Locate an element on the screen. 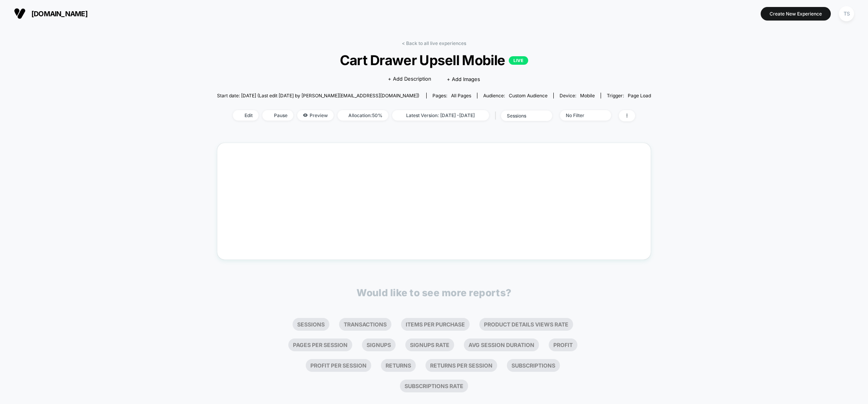 This screenshot has width=868, height=404. div: TS is located at coordinates (846, 14).